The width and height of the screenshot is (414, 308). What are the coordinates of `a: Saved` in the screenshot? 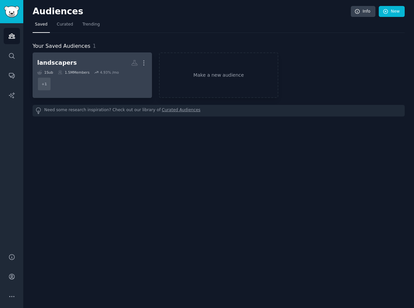 It's located at (41, 26).